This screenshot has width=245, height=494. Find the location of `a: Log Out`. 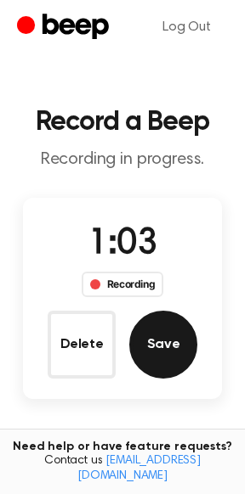

a: Log Out is located at coordinates (186, 27).